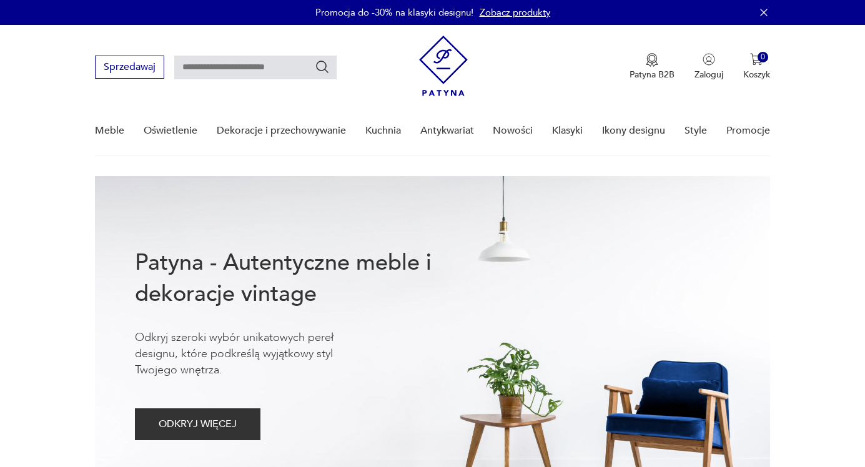 This screenshot has height=467, width=865. What do you see at coordinates (709, 67) in the screenshot?
I see `button: Zaloguj` at bounding box center [709, 67].